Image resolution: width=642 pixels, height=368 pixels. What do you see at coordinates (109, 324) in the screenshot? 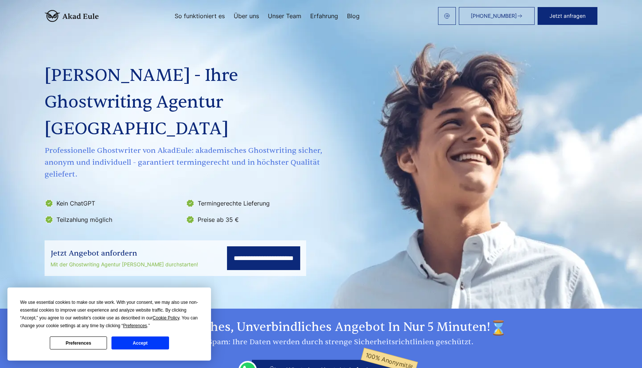
I see `div: Cookie Consent Prompt` at bounding box center [109, 324].